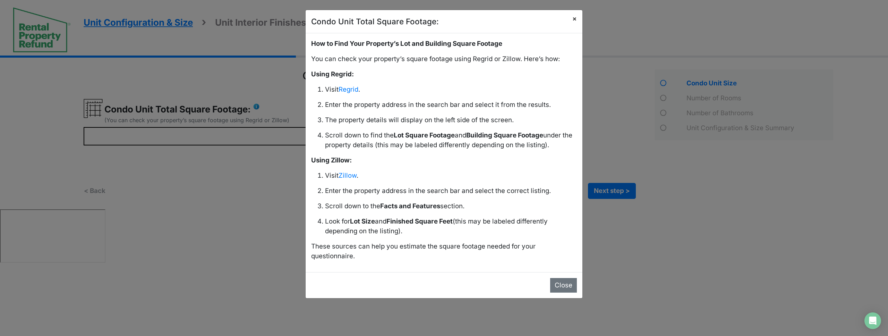 The height and width of the screenshot is (336, 888). Describe the element at coordinates (375, 21) in the screenshot. I see `span: Condo Unit Total Square Footage:` at that location.